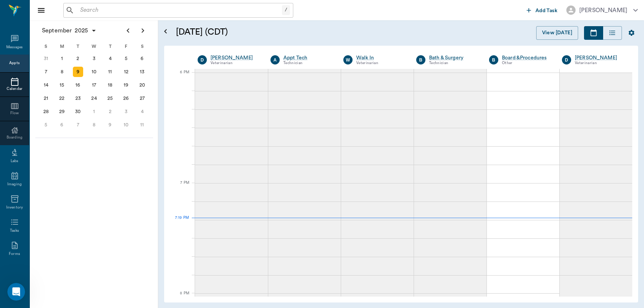  Describe the element at coordinates (62, 46) in the screenshot. I see `div: M` at that location.